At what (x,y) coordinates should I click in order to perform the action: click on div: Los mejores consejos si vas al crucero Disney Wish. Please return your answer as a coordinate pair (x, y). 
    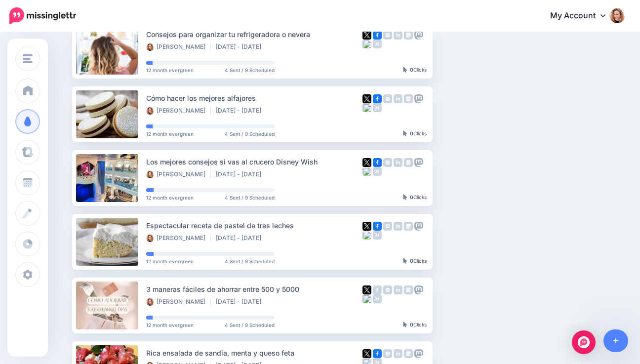
    Looking at the image, I should click on (254, 161).